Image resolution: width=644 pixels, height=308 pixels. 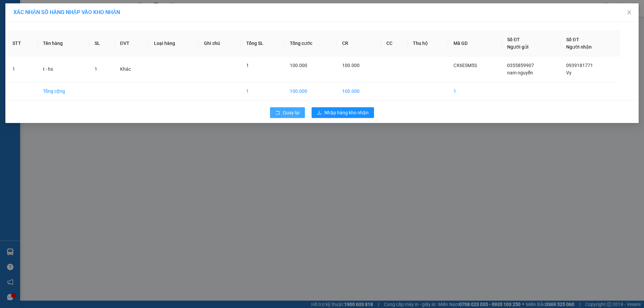 What do you see at coordinates (520, 73) in the screenshot?
I see `span: nam nguyễn` at bounding box center [520, 73].